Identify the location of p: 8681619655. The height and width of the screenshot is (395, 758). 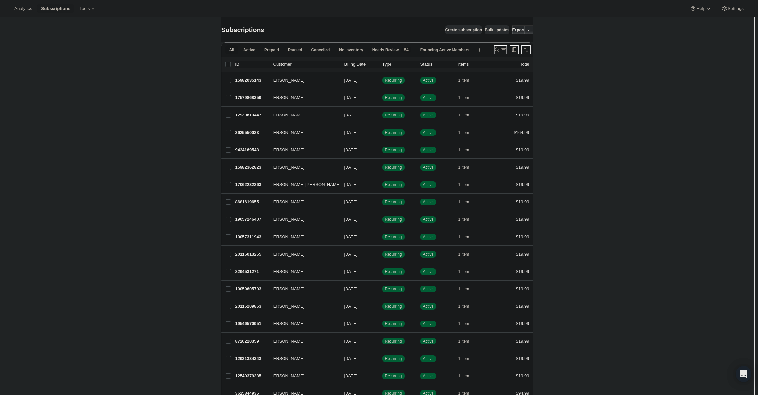
(252, 202).